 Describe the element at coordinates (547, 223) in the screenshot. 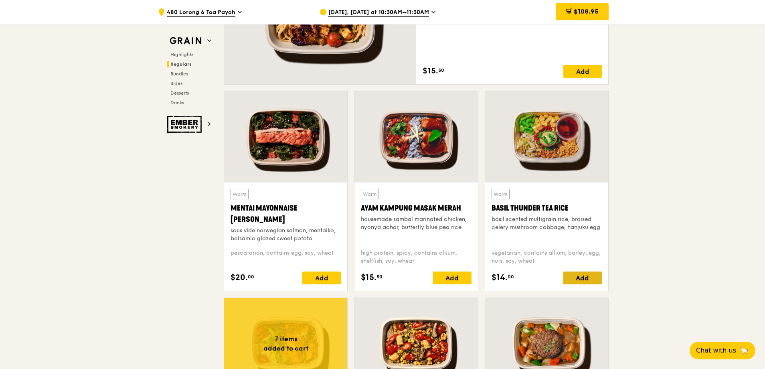

I see `div: basil scented multigrain rice, braised celery mushroom cabbage, hanjuku egg` at that location.